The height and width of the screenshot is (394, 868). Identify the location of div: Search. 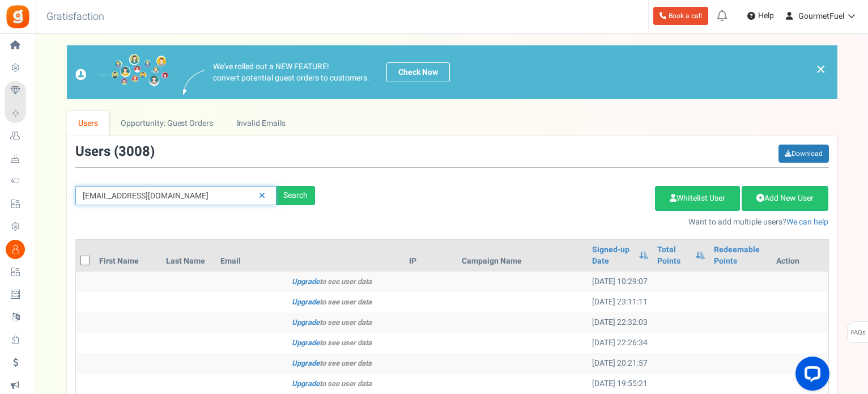
(296, 196).